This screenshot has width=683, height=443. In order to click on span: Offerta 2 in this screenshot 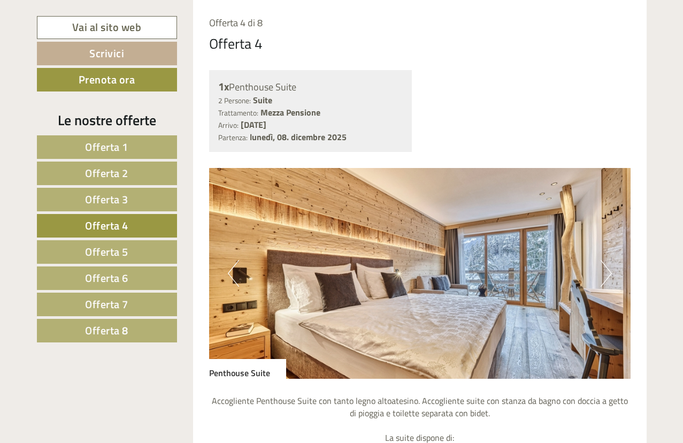, I will do `click(106, 173)`.